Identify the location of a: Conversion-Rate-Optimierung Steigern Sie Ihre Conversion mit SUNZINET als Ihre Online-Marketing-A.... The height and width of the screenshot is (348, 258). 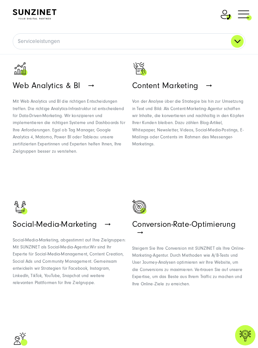
(188, 256).